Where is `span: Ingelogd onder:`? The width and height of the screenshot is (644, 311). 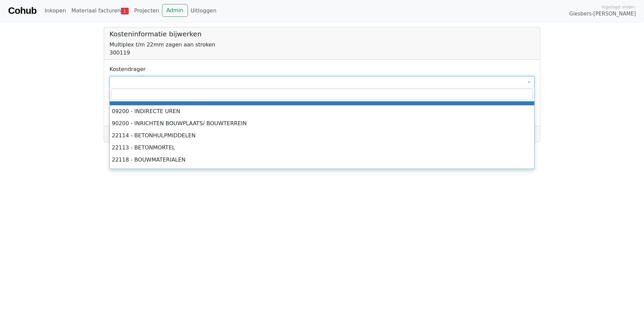 span: Ingelogd onder: is located at coordinates (619, 7).